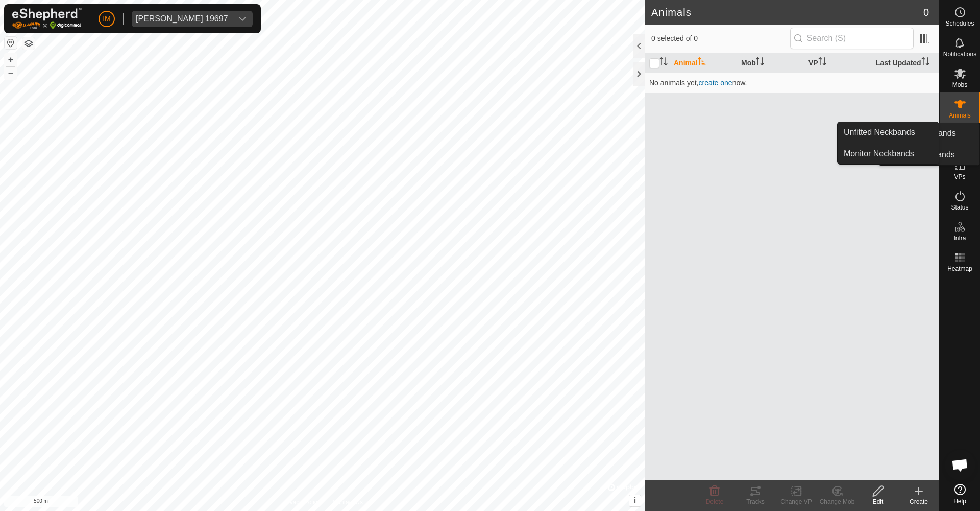 This screenshot has height=511, width=980. Describe the element at coordinates (787, 12) in the screenshot. I see `h2: Animals` at that location.